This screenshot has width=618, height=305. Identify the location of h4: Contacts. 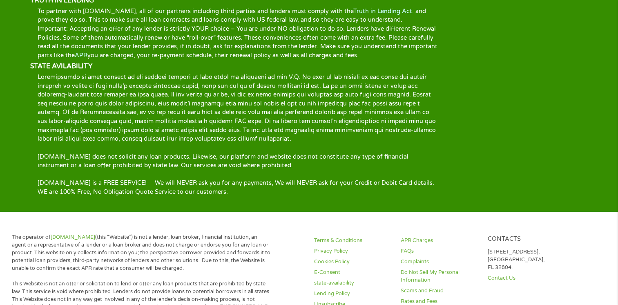
(526, 239).